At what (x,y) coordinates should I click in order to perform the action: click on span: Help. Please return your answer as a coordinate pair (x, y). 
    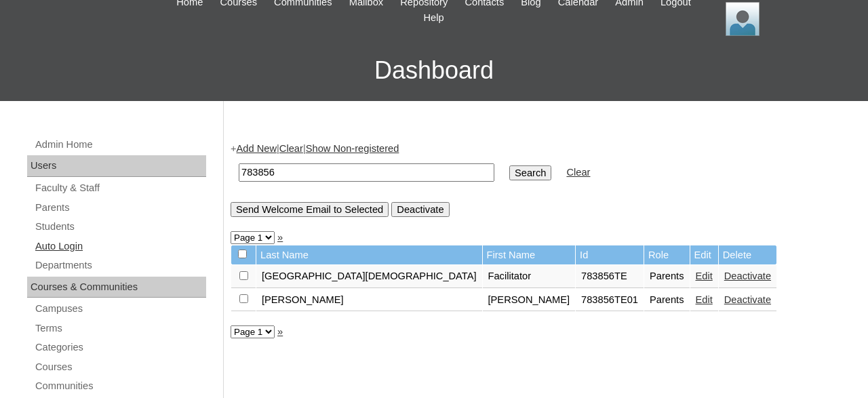
    Looking at the image, I should click on (434, 17).